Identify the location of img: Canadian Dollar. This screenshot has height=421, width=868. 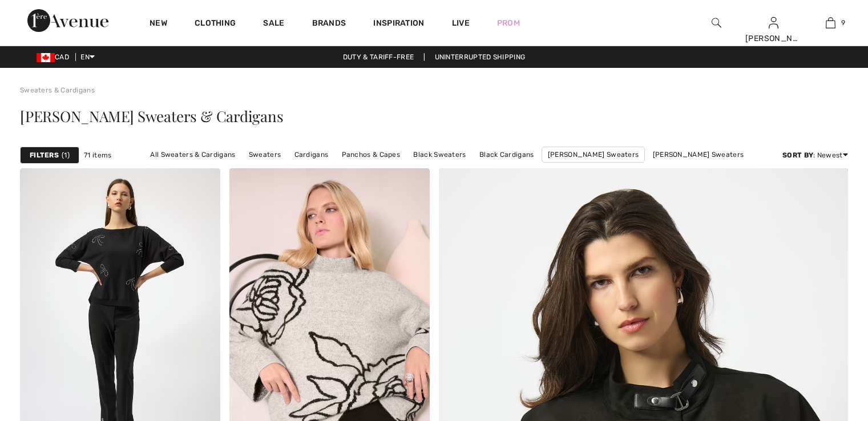
(46, 58).